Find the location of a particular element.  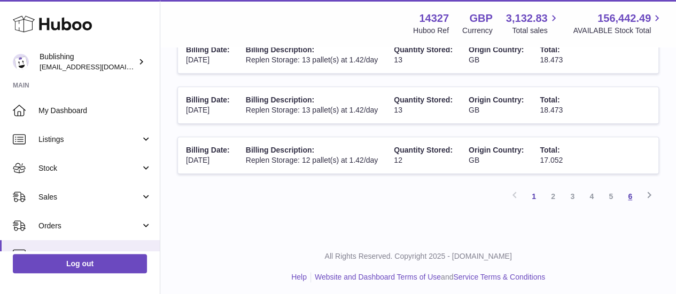

div: Bublishing is located at coordinates (88, 62).